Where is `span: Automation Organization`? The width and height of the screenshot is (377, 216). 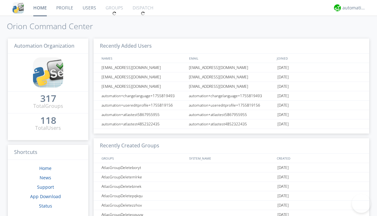
span: Automation Organization is located at coordinates (44, 46).